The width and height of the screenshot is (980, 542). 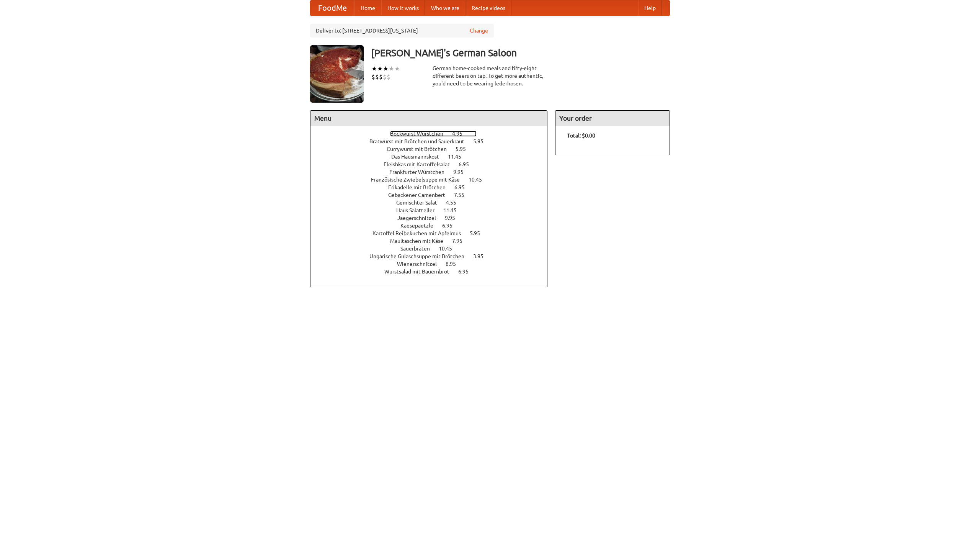 What do you see at coordinates (445, 8) in the screenshot?
I see `a: Who we are` at bounding box center [445, 8].